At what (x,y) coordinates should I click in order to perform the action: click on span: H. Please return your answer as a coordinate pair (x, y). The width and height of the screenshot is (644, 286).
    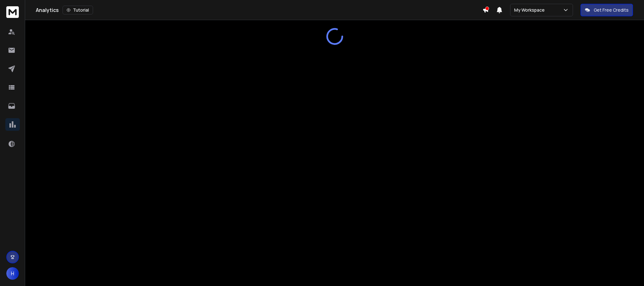
    Looking at the image, I should click on (13, 273).